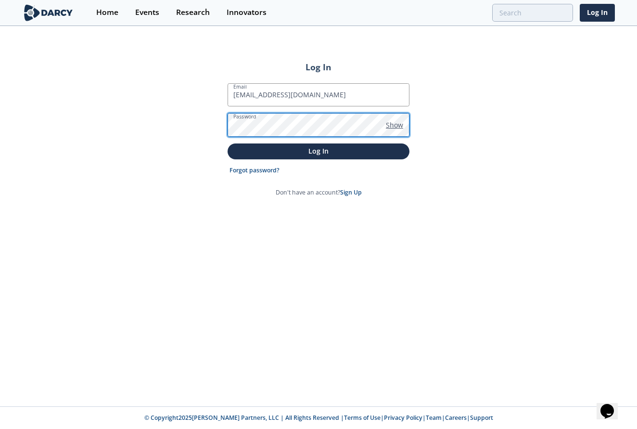  Describe the element at coordinates (362, 417) in the screenshot. I see `a: Terms of Use` at that location.